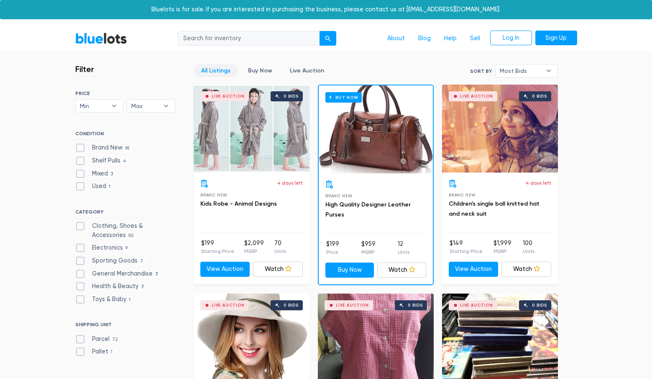  What do you see at coordinates (103, 248) in the screenshot?
I see `label: Electronics` at bounding box center [103, 248].